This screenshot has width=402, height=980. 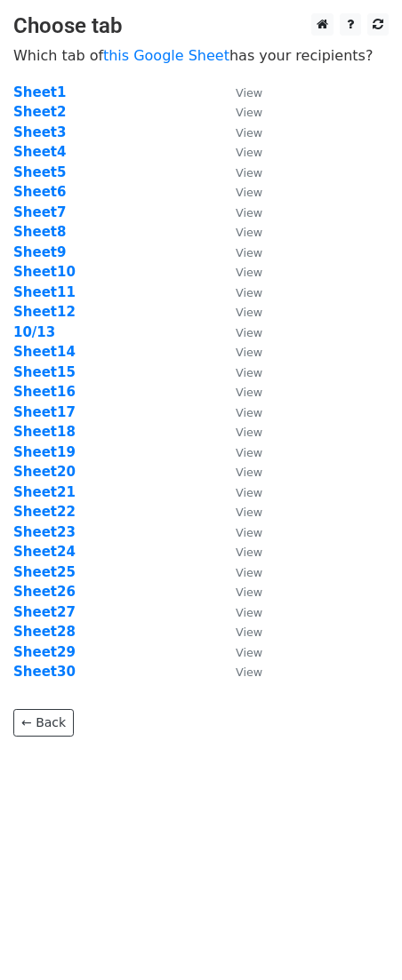 I want to click on strong: Sheet2, so click(x=39, y=112).